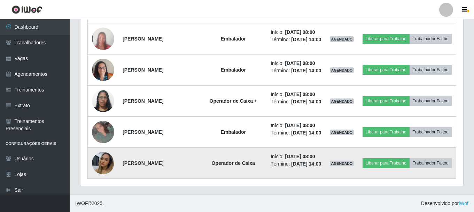 This screenshot has height=212, width=474. Describe the element at coordinates (82, 203) in the screenshot. I see `span: IWOF` at that location.